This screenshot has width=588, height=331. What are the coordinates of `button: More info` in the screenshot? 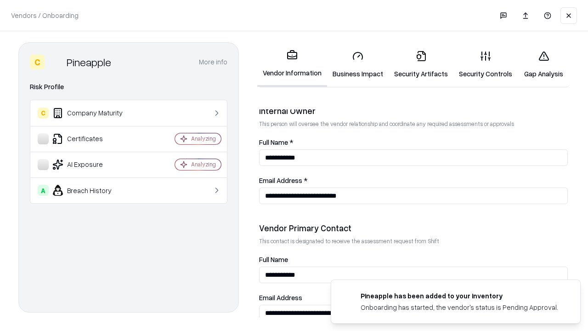 It's located at (213, 62).